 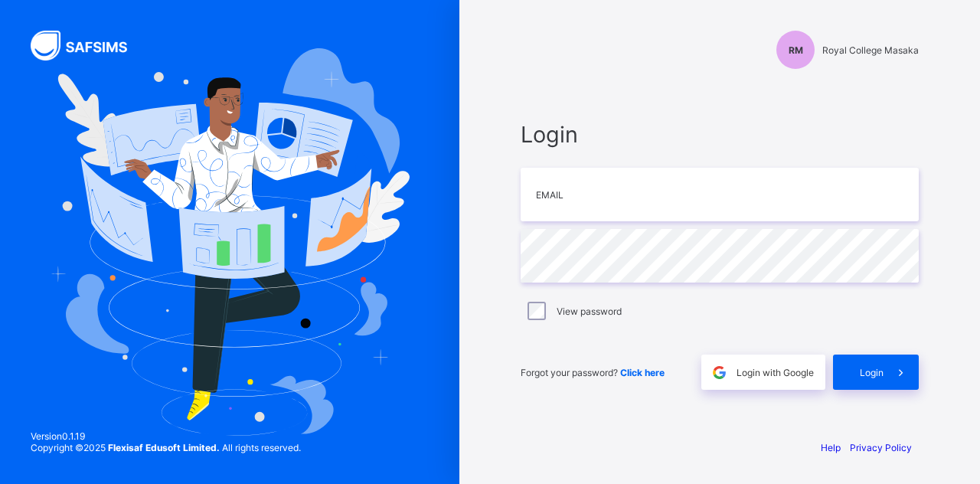 I want to click on span: Login with Google, so click(x=775, y=373).